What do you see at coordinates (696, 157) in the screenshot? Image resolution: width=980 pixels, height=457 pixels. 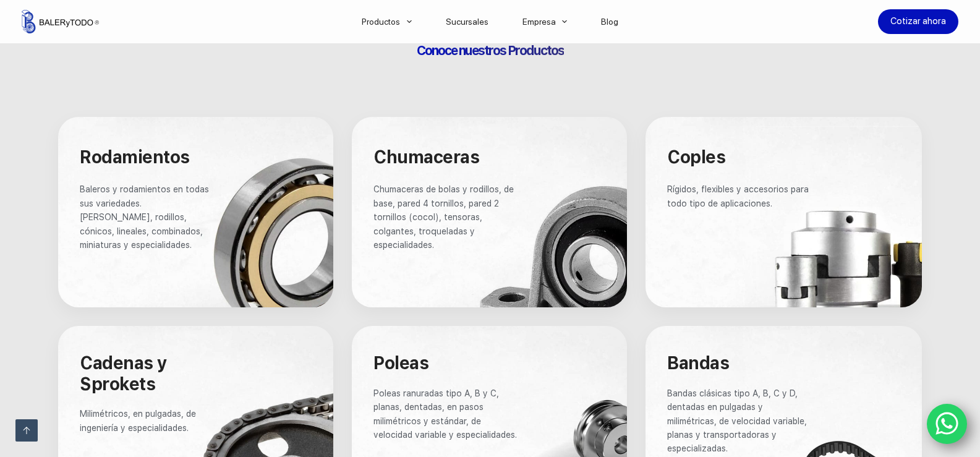 I see `span: Coples` at bounding box center [696, 157].